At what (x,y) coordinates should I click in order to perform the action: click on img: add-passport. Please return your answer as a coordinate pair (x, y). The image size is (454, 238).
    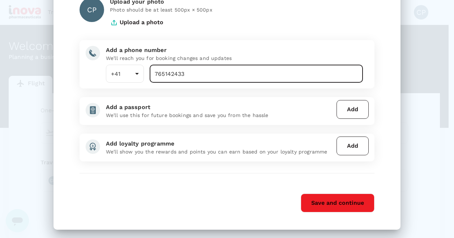
    Looking at the image, I should click on (93, 110).